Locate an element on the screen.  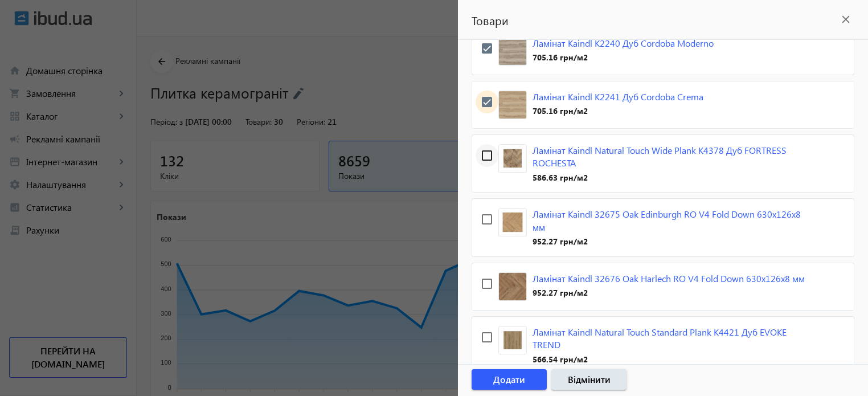
img: Ламінат Kaindl K2241 Дуб Cordoba Crema is located at coordinates (512, 105).